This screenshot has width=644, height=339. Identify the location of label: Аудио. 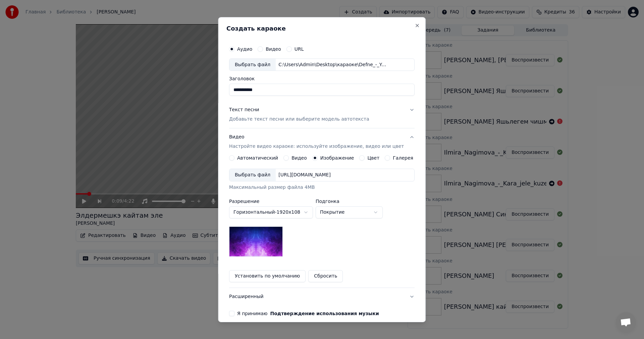
(245, 49).